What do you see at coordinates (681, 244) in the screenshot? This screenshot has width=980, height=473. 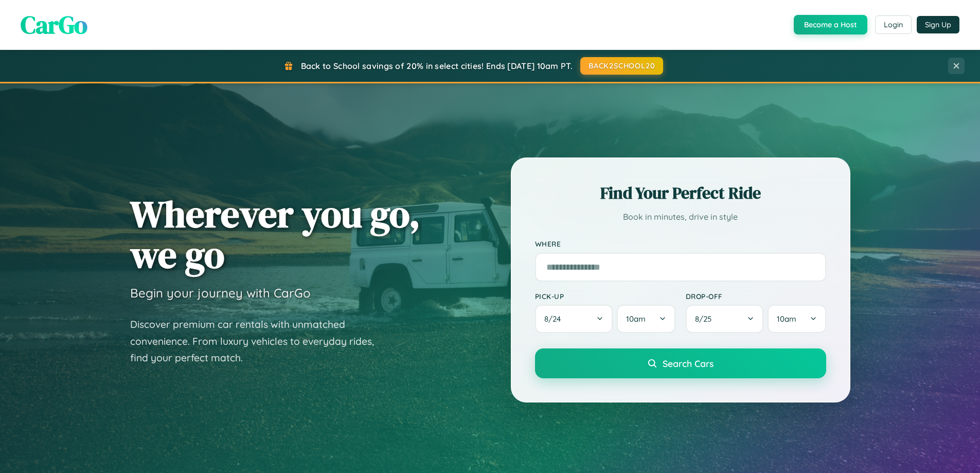 I see `label: Where` at bounding box center [681, 244].